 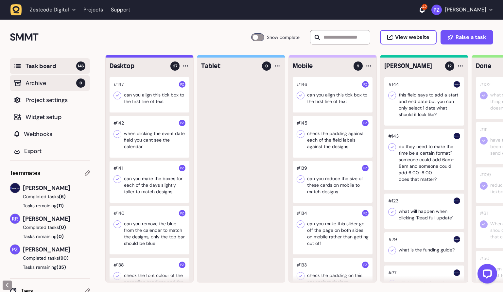 What do you see at coordinates (50, 206) in the screenshot?
I see `button: Tasks remaining(11)` at bounding box center [50, 206].